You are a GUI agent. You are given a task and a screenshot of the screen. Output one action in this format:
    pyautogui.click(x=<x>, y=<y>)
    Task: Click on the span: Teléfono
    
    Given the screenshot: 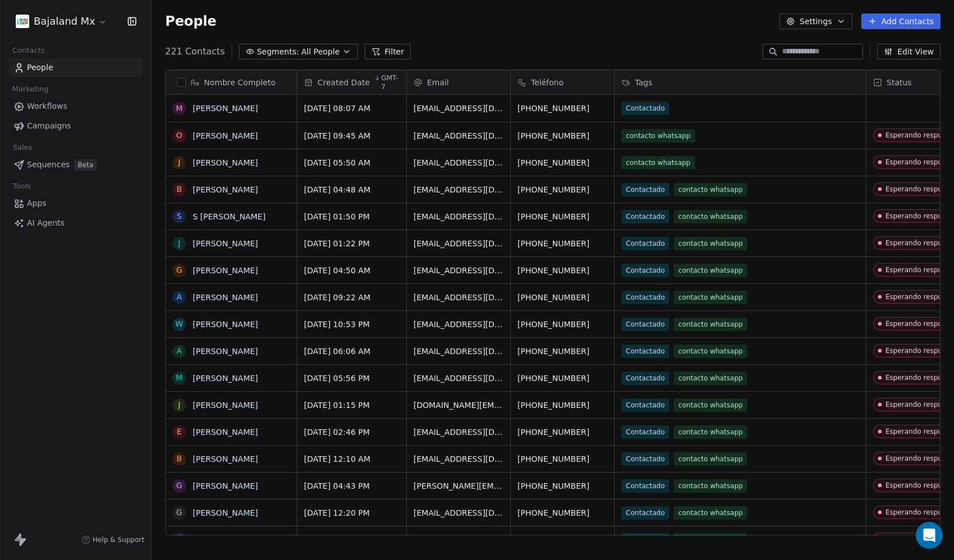 What is the action you would take?
    pyautogui.click(x=547, y=82)
    